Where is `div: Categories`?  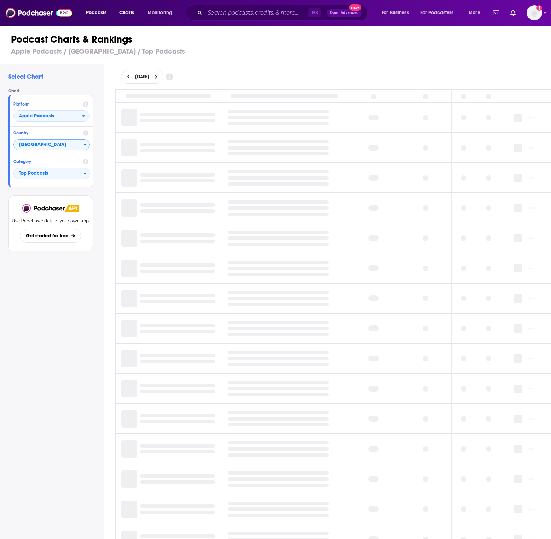 div: Categories is located at coordinates (51, 174).